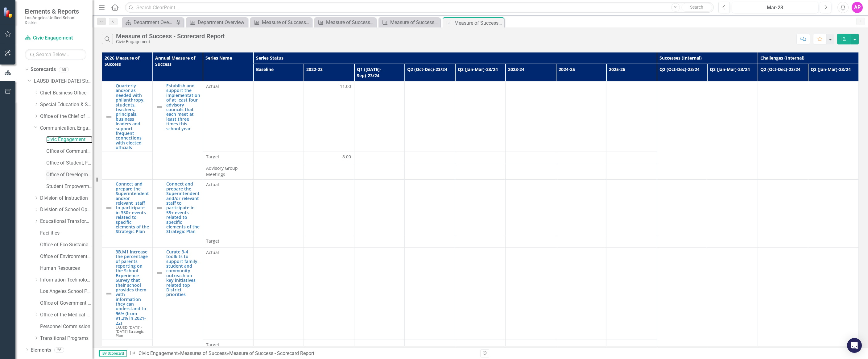  What do you see at coordinates (70, 163) in the screenshot?
I see `a: Office of Student, Family and Community Engagement (SFACE)` at bounding box center [70, 163].